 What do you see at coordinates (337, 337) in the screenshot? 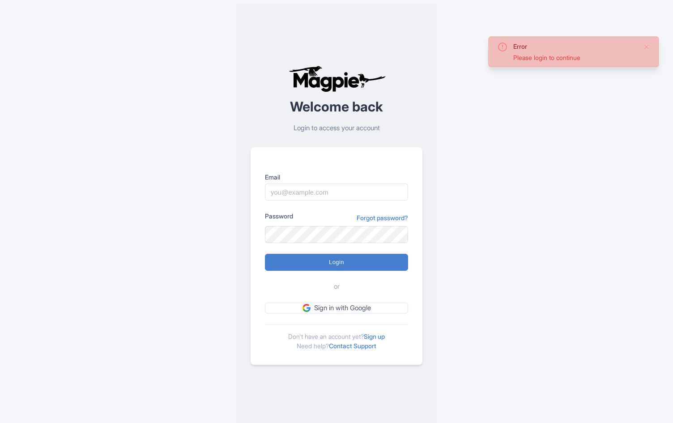
I see `div: Don't have an account yet? Need help?` at bounding box center [337, 337].